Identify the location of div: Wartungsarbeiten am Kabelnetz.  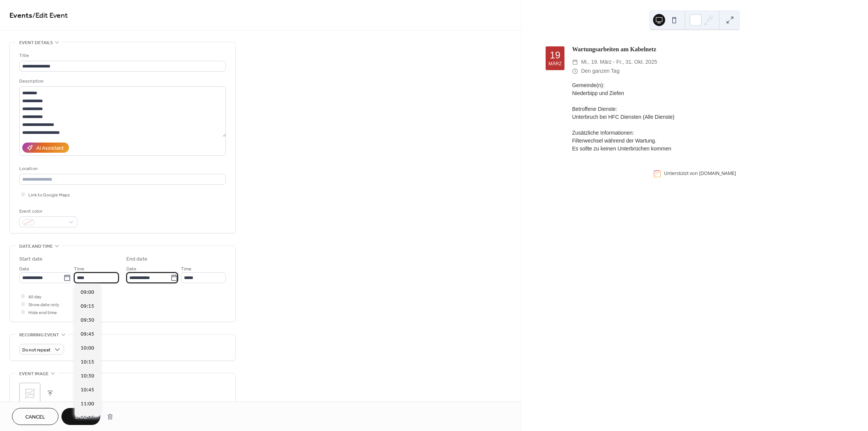
(708, 49).